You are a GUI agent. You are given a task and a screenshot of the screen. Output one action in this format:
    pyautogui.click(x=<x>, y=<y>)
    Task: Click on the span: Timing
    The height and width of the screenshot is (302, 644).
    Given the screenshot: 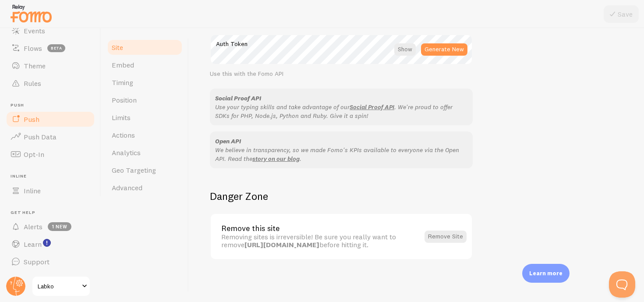 What is the action you would take?
    pyautogui.click(x=123, y=83)
    